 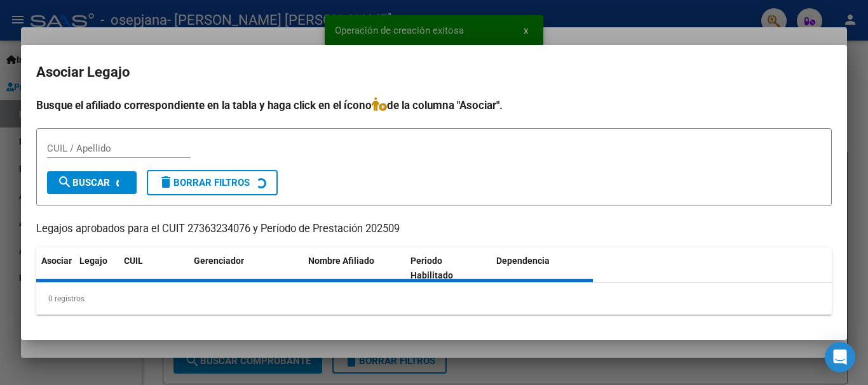 What do you see at coordinates (246, 268) in the screenshot?
I see `datatable-header-cell: Gerenciador` at bounding box center [246, 268].